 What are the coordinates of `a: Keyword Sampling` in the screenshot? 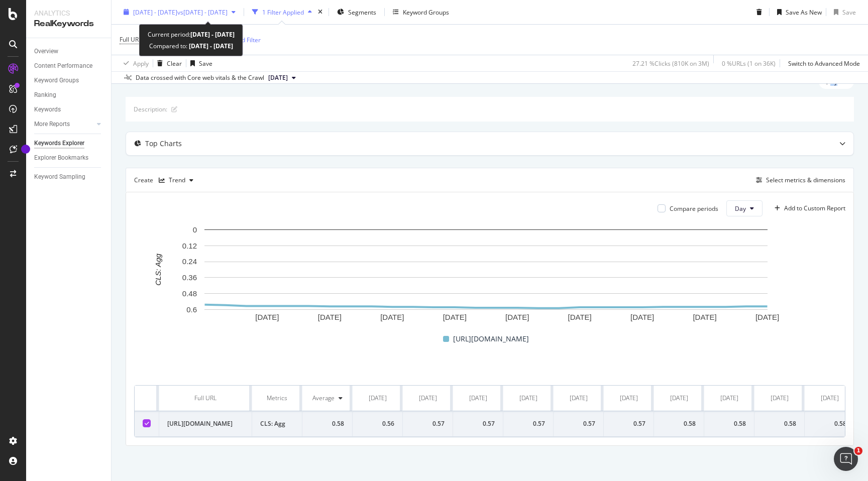 It's located at (69, 176).